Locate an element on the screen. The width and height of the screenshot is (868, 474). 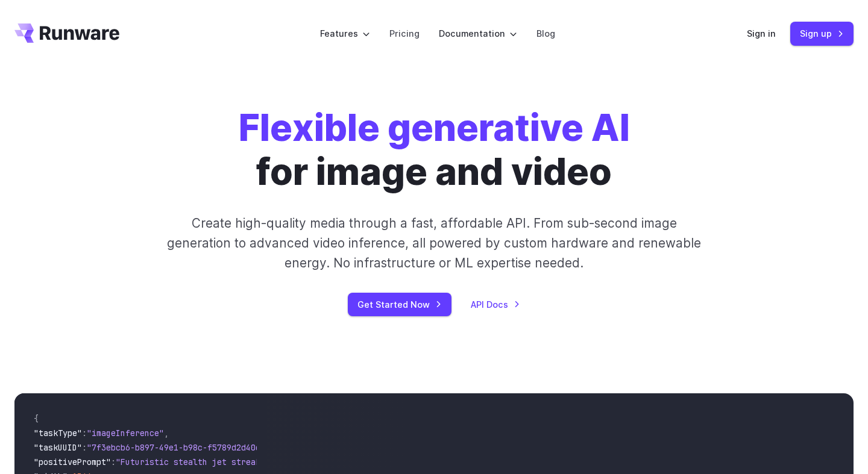
label: Documentation is located at coordinates (478, 33).